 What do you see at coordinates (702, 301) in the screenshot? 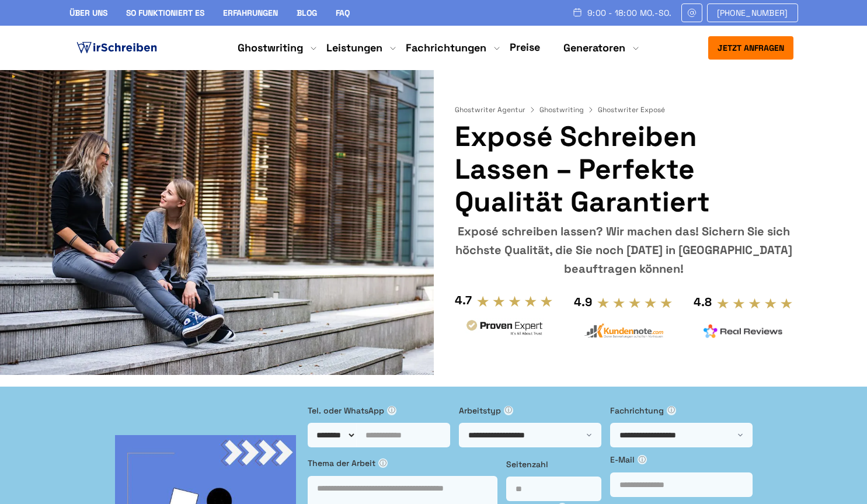
I see `div: 4.8` at bounding box center [702, 301].